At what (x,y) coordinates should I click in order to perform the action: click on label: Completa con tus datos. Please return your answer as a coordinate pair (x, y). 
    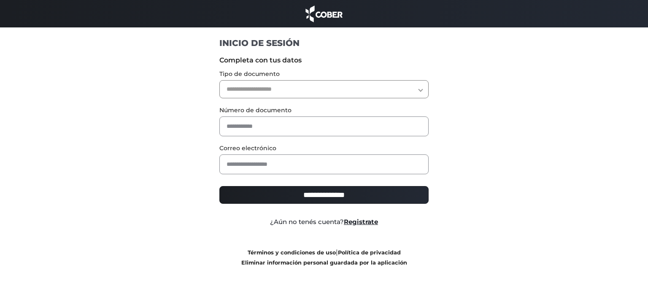
    Looking at the image, I should click on (324, 60).